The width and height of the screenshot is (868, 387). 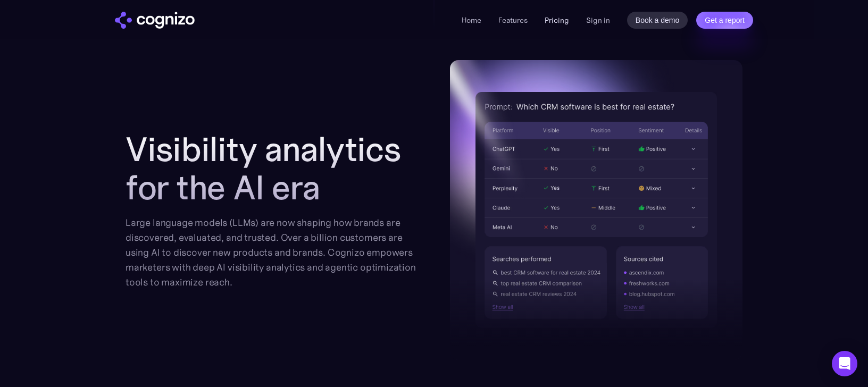 I want to click on a: home, so click(x=155, y=20).